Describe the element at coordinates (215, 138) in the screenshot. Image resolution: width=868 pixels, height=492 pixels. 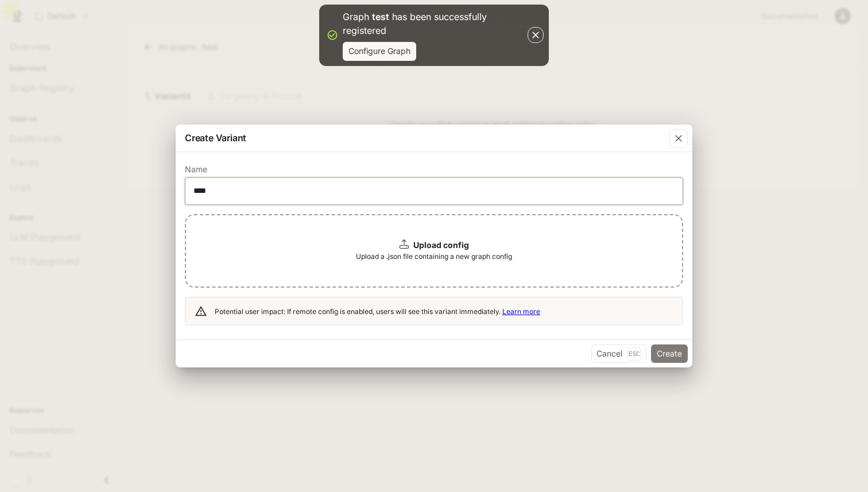
I see `p: Create Variant` at that location.